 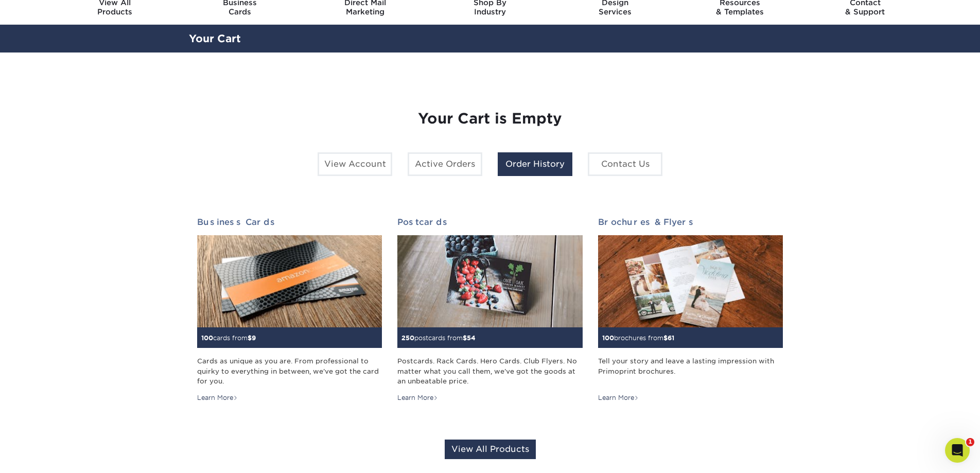 What do you see at coordinates (670, 338) in the screenshot?
I see `span: 61` at bounding box center [670, 338].